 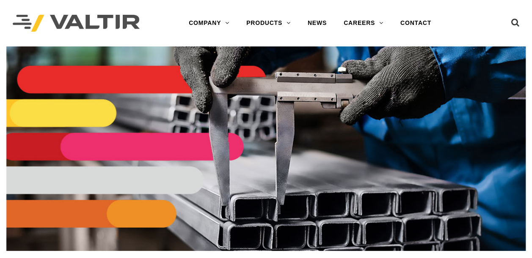 What do you see at coordinates (76, 23) in the screenshot?
I see `img: Valtir` at bounding box center [76, 23].